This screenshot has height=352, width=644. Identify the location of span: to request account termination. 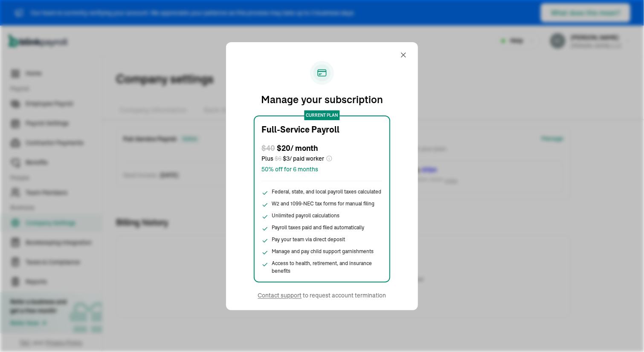
(322, 295).